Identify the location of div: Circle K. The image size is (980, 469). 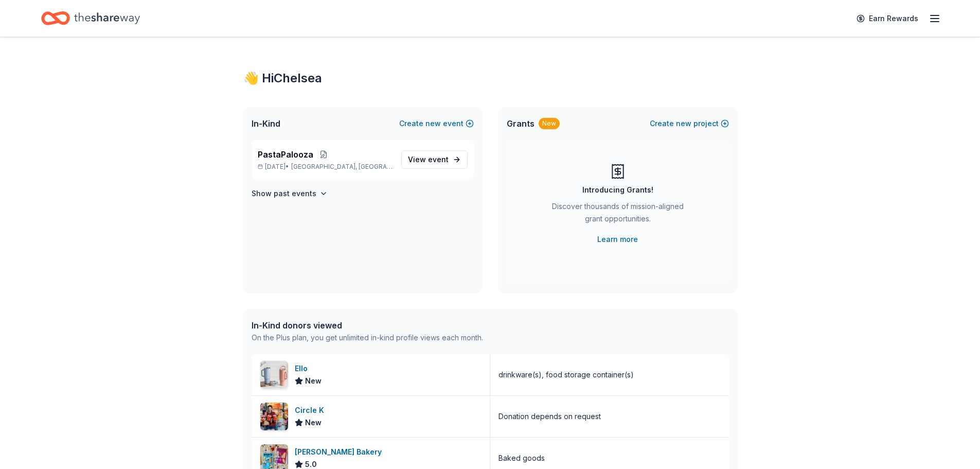
(311, 410).